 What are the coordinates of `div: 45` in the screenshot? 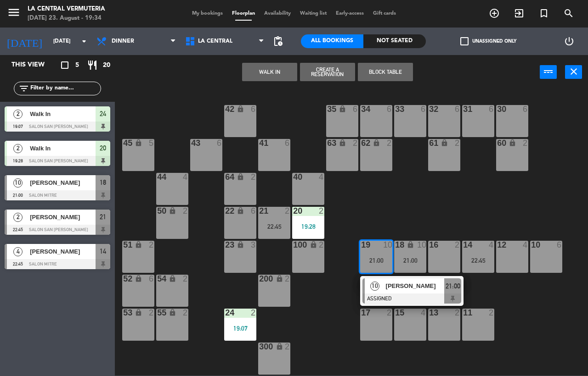 It's located at (123, 143).